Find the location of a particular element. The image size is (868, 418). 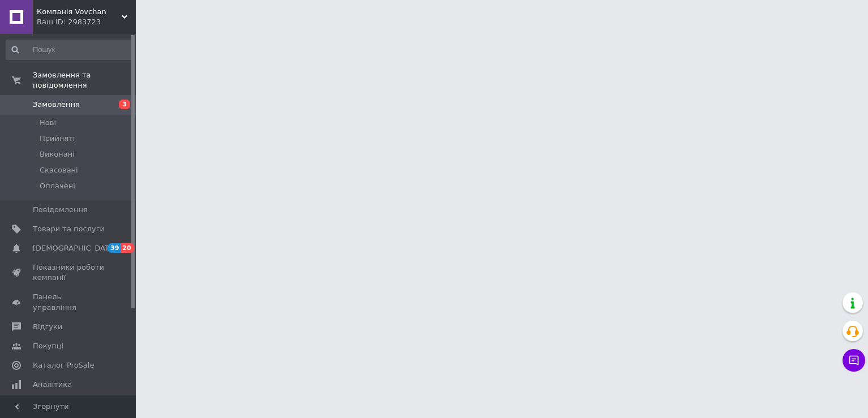

span: Замовлення та повідомлення is located at coordinates (84, 81).